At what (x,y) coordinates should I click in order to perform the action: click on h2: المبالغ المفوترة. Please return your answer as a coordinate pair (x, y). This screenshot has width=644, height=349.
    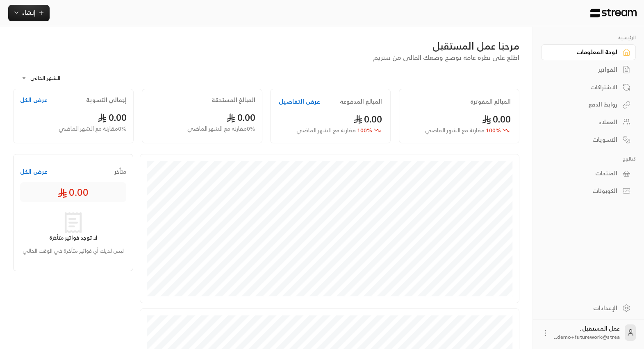
    Looking at the image, I should click on (490, 102).